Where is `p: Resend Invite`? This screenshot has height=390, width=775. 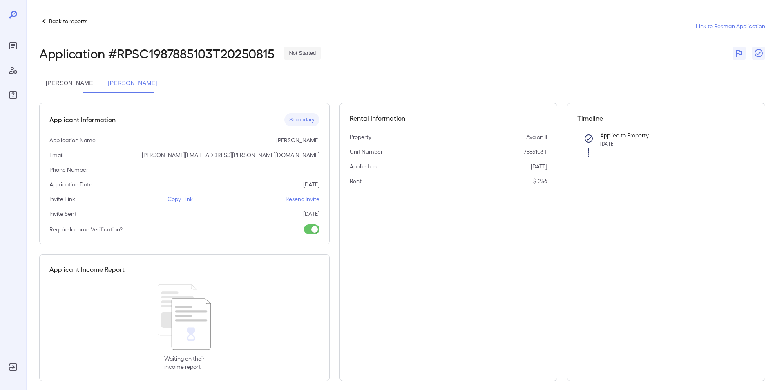 p: Resend Invite is located at coordinates (302, 199).